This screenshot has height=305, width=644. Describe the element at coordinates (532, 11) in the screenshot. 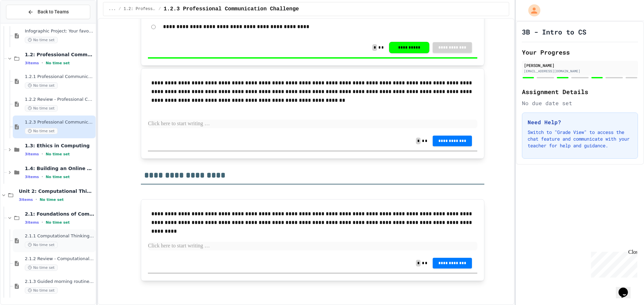

I see `div: My Account` at that location.